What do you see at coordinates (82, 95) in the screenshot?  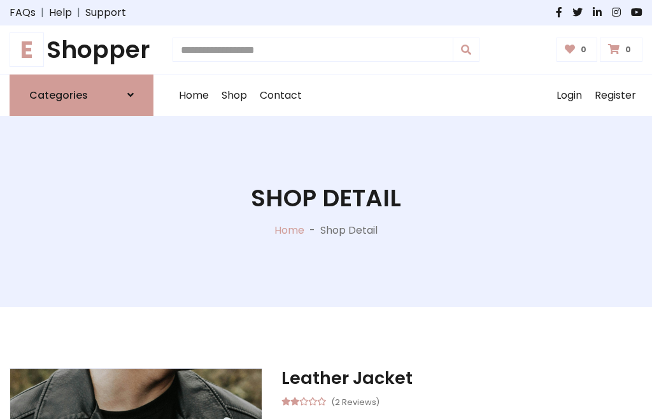 I see `a: Categories` at bounding box center [82, 95].